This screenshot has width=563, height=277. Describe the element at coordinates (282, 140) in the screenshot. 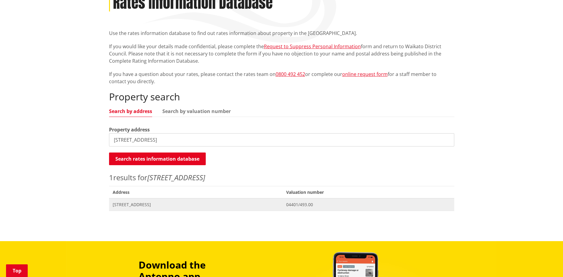

I see `input: e.g. Duke Street NGARUAWAHIA` at that location.